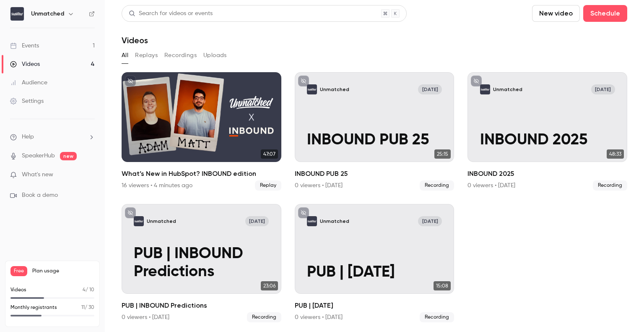 The image size is (644, 332). I want to click on span: 4, so click(84, 290).